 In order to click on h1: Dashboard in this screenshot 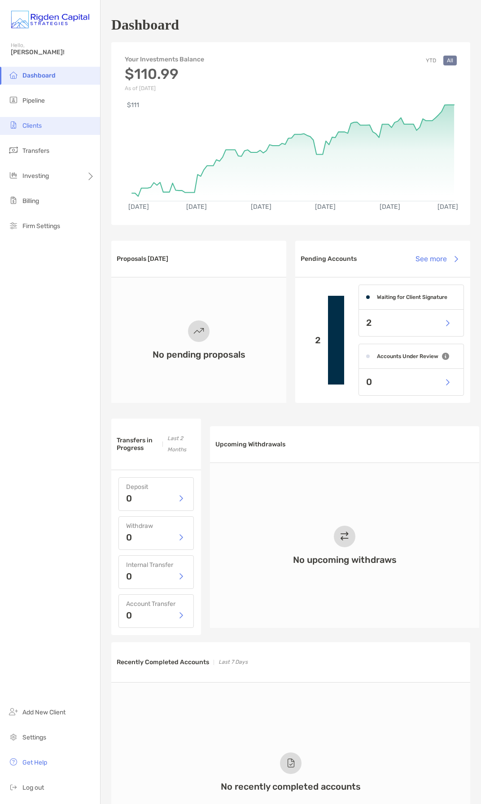, I will do `click(145, 25)`.